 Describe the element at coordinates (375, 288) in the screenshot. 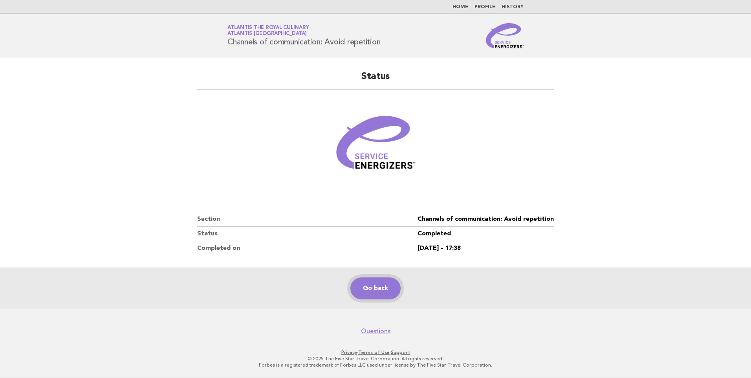

I see `a: Go back` at that location.